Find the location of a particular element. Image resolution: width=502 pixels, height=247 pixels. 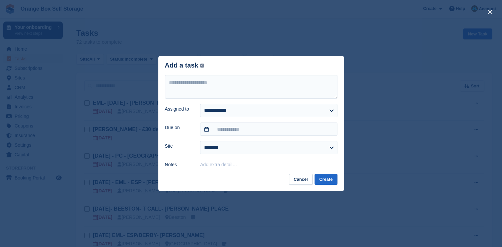

div: Add a task is located at coordinates (184, 65).